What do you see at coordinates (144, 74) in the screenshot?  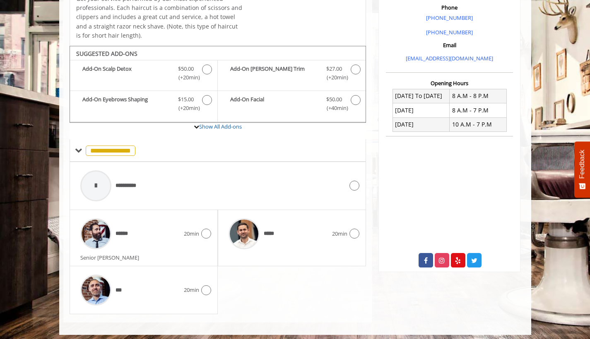 I see `label: Add-On Scalp Detox` at bounding box center [144, 74].